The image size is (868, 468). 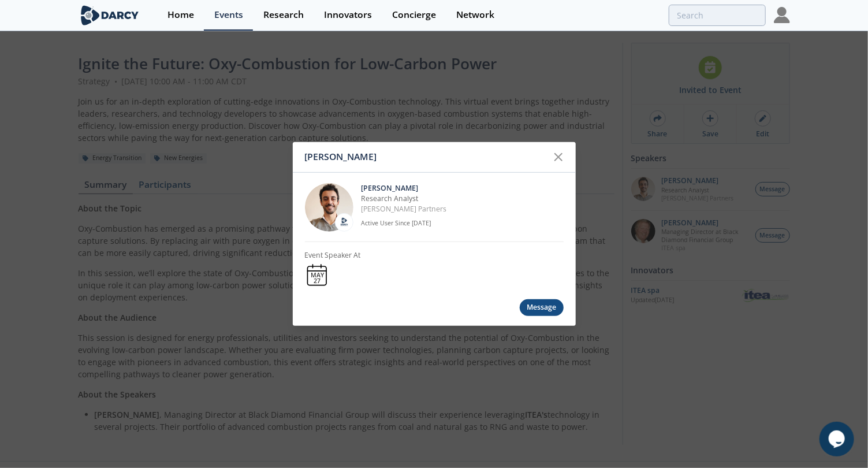 What do you see at coordinates (284, 15) in the screenshot?
I see `div: Research` at bounding box center [284, 15].